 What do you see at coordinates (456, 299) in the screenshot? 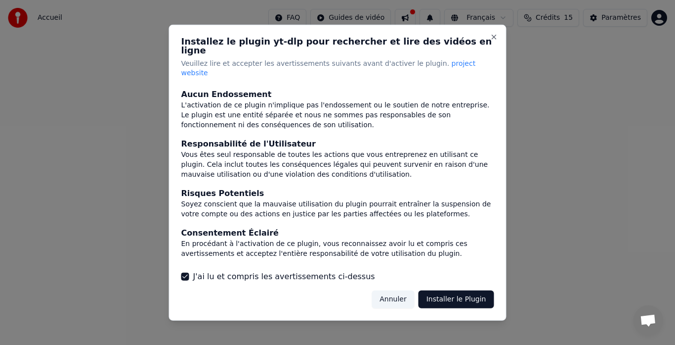
I see `button: Installer le Plugin` at bounding box center [456, 299].